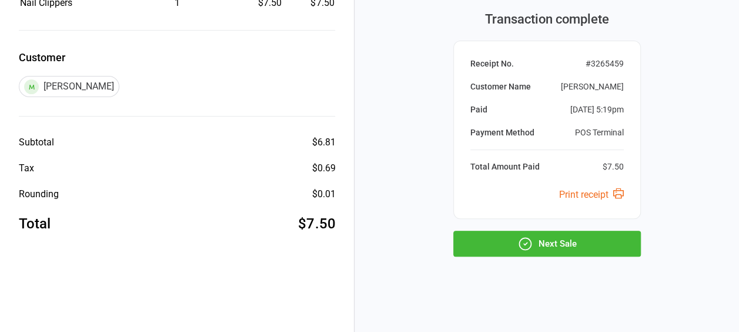  What do you see at coordinates (323, 194) in the screenshot?
I see `div: $0.01` at bounding box center [323, 194].